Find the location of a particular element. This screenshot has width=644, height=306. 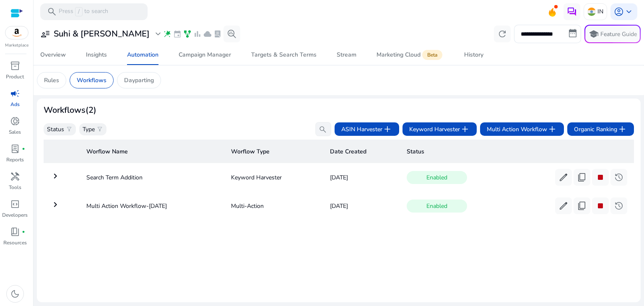

p: Product is located at coordinates (14, 77).